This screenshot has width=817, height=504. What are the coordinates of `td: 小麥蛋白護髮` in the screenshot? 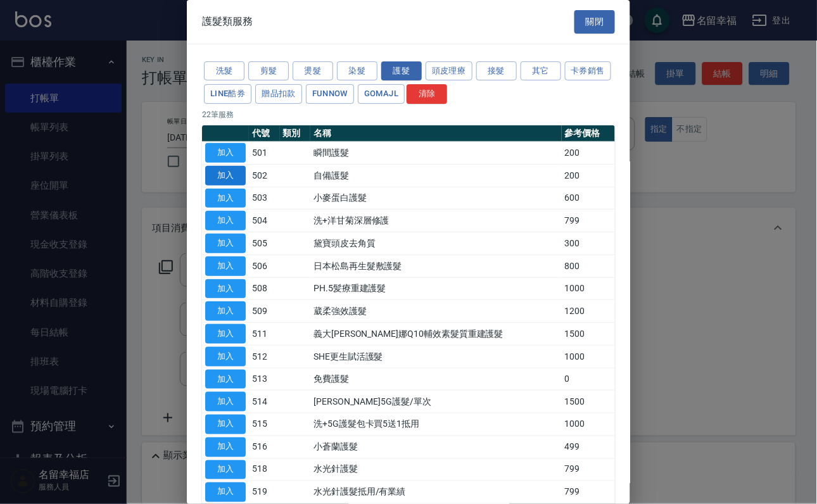 It's located at (436, 198).